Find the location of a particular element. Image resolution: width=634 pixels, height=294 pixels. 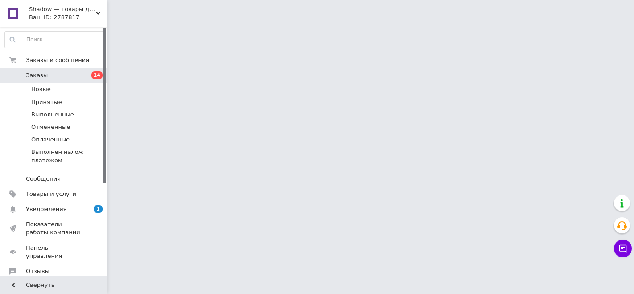

span: 1 is located at coordinates (98, 209).